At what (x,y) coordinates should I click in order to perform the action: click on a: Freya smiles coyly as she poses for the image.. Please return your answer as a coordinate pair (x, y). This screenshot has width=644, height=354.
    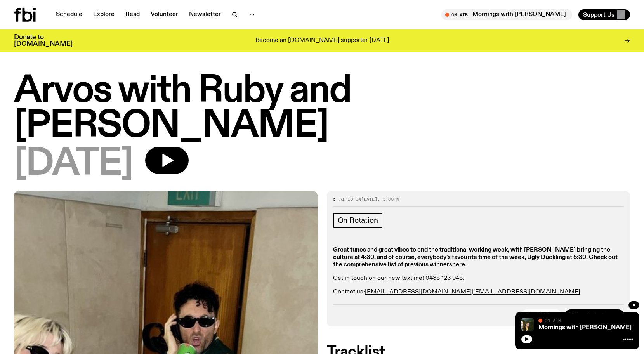
    Looking at the image, I should click on (528, 325).